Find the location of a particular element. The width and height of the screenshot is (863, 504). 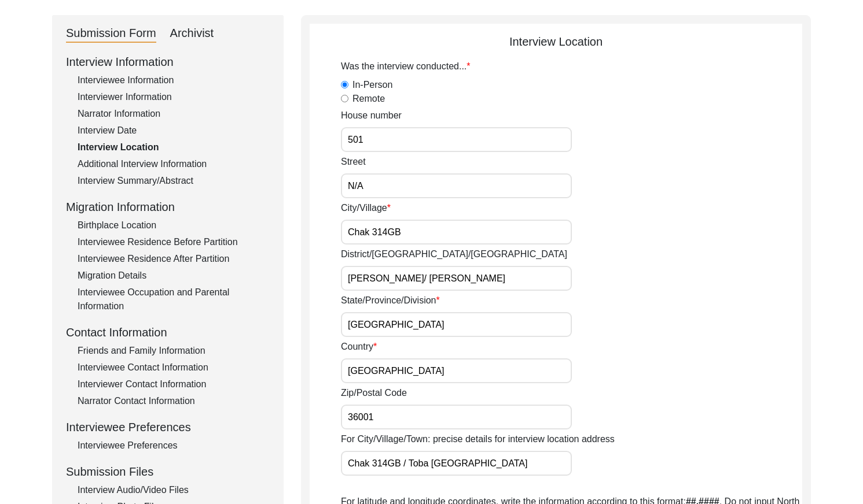

div: Migration Details is located at coordinates (174, 276).